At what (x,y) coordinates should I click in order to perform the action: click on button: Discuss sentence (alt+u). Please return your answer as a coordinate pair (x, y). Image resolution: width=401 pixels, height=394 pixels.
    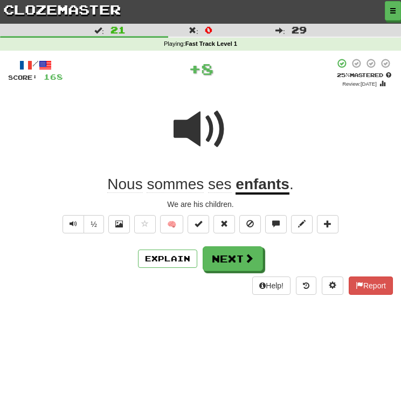
    Looking at the image, I should click on (276, 224).